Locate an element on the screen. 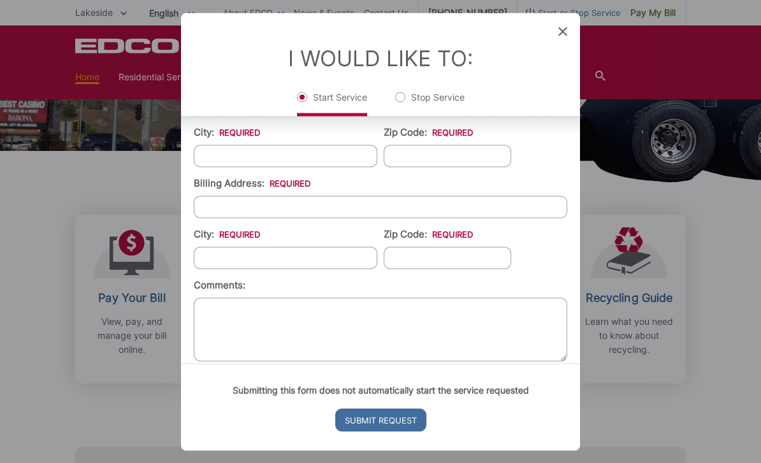 This screenshot has width=761, height=463. label: Start Service is located at coordinates (332, 103).